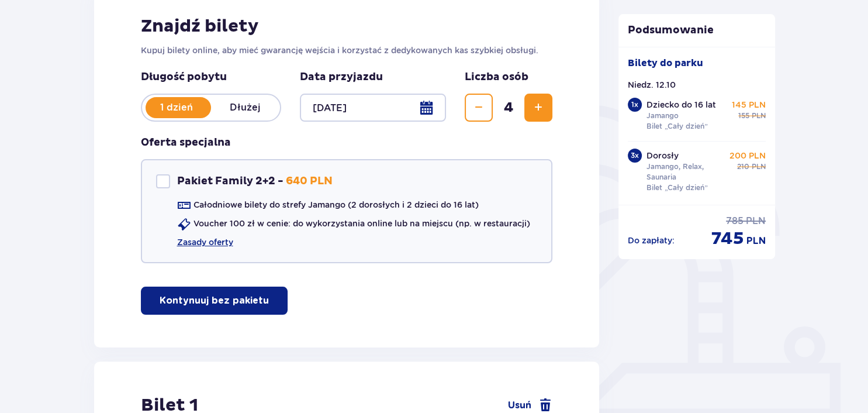 The image size is (868, 413). Describe the element at coordinates (735, 221) in the screenshot. I see `span: 785` at that location.